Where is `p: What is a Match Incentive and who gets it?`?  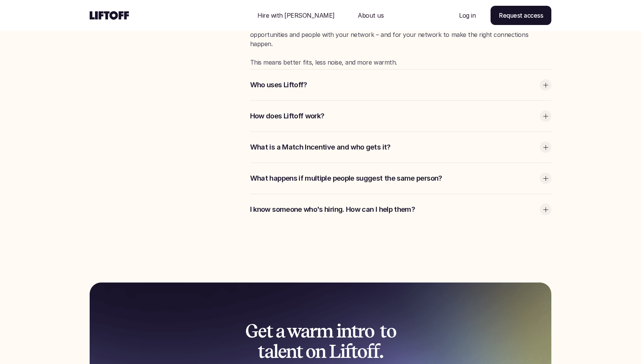
p: What is a Match Incentive and who gets it? is located at coordinates (393, 148).